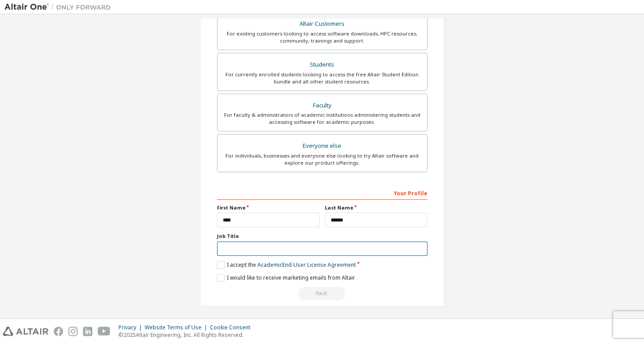 The height and width of the screenshot is (344, 644). I want to click on img: linkedin.svg, so click(87, 331).